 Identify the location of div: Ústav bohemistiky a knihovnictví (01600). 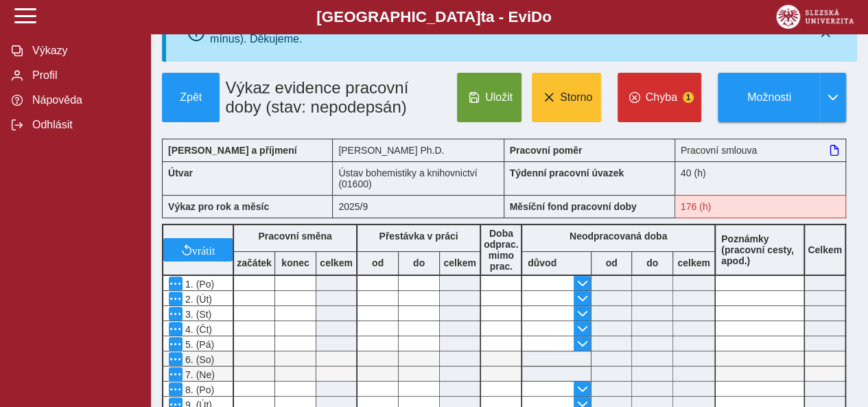
(418, 177).